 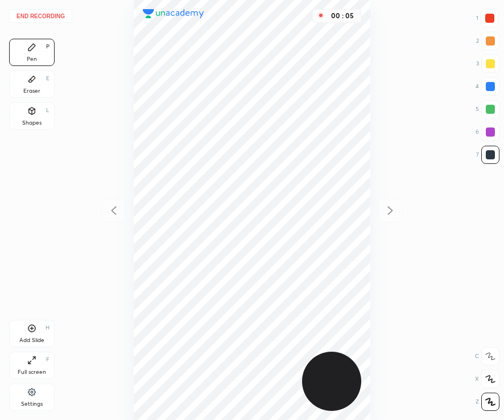 I want to click on div: F, so click(x=48, y=359).